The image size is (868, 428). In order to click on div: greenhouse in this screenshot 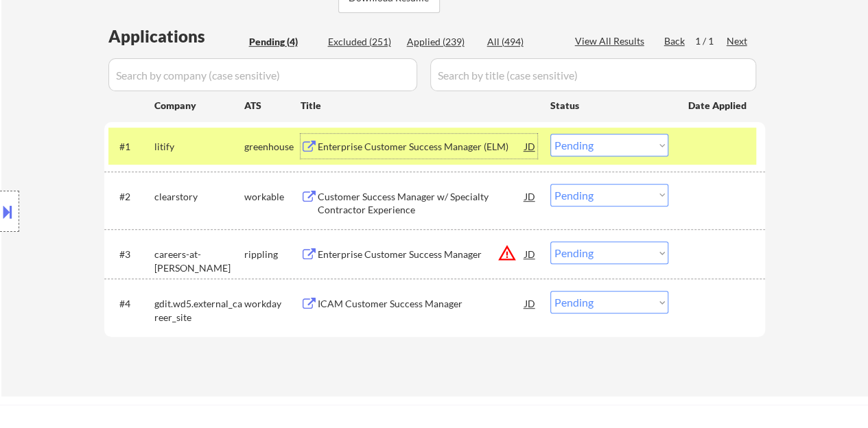, I will do `click(272, 146)`.